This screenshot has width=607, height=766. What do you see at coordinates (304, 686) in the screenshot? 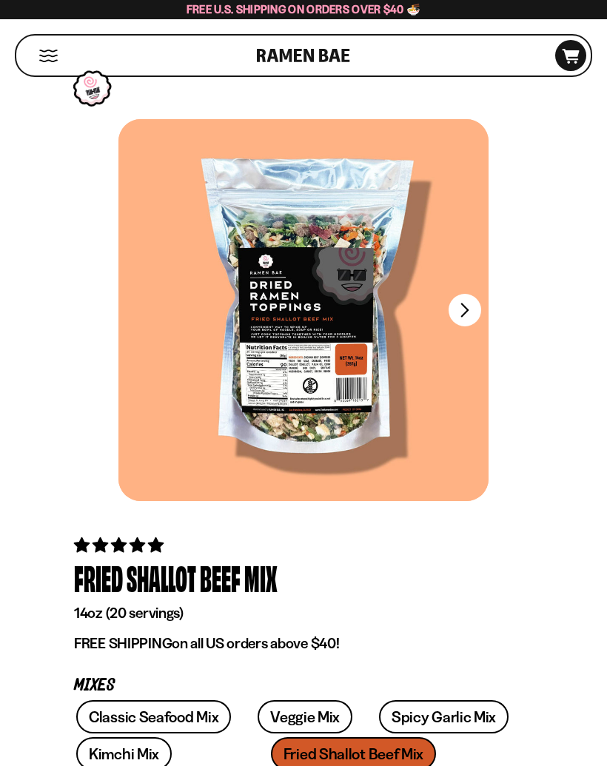
I see `p: Mixes` at bounding box center [304, 686].